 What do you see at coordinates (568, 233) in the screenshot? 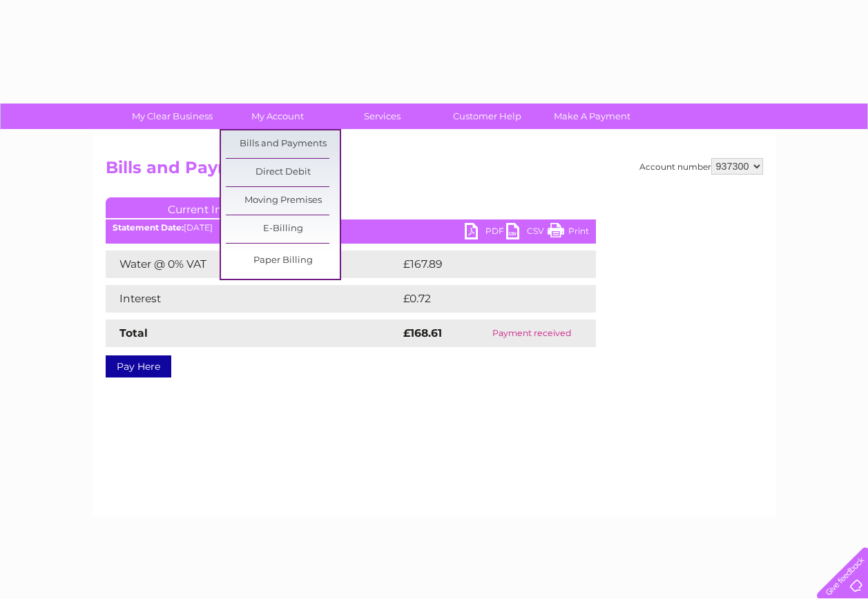
I see `a: Print` at bounding box center [568, 233].